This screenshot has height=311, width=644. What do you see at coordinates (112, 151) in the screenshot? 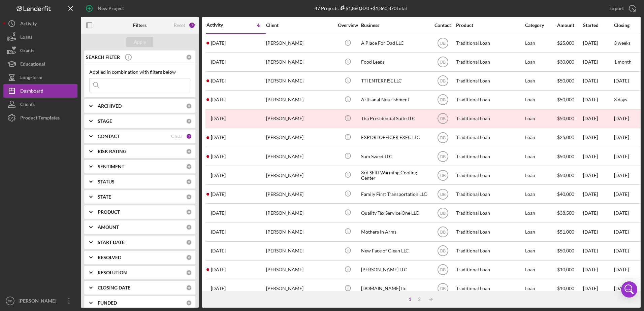
I see `b: RISK RATING` at bounding box center [112, 151].